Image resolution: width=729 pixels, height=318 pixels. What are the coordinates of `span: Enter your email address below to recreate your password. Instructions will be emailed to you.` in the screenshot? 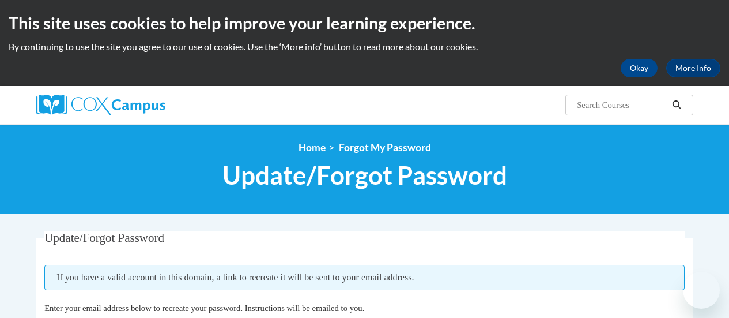 It's located at (204, 308).